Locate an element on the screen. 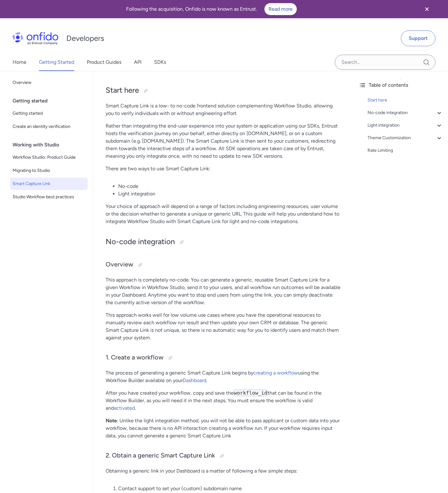 This screenshot has width=448, height=493. h2: Start here is located at coordinates (223, 90).